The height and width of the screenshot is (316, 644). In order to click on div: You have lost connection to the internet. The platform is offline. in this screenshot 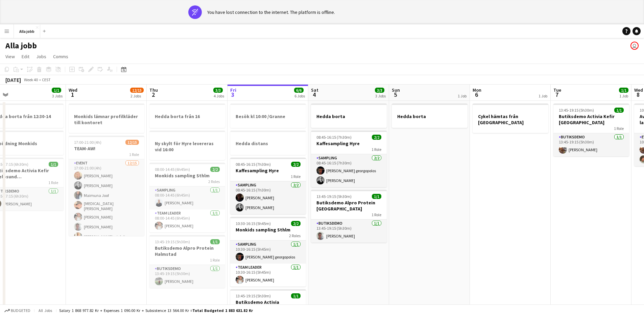, I will do `click(271, 12)`.